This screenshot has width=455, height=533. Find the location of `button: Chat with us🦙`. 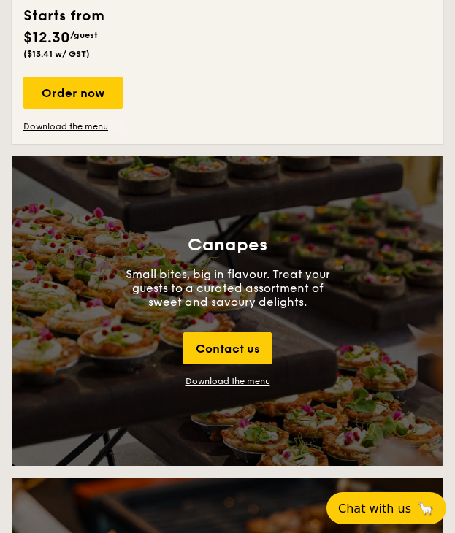

button: Chat with us🦙 is located at coordinates (386, 509).